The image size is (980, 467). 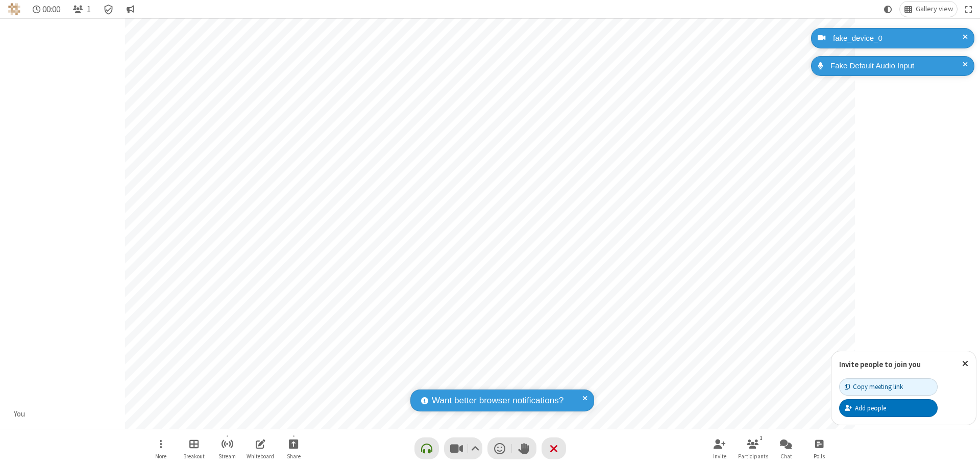 What do you see at coordinates (294, 456) in the screenshot?
I see `span: Share` at bounding box center [294, 456].